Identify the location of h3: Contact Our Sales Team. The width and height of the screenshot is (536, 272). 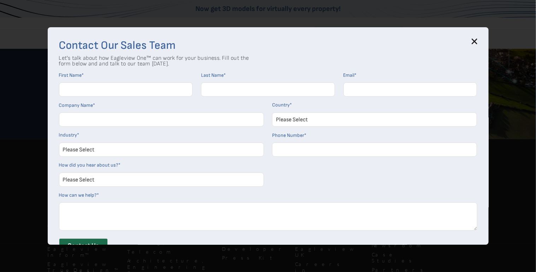
(268, 46).